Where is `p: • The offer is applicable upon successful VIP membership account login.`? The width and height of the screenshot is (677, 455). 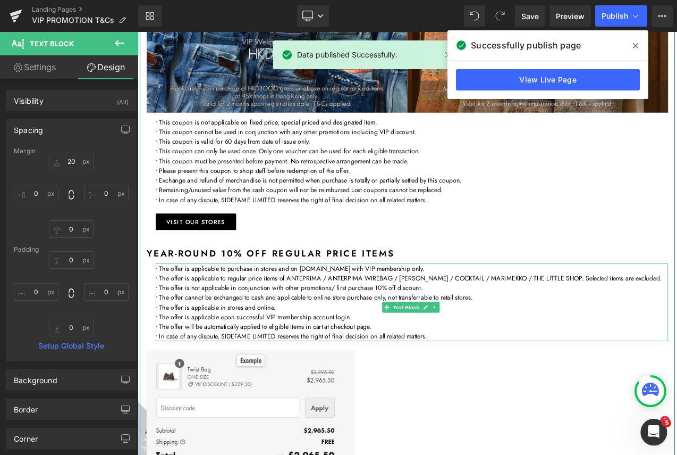
p: • The offer is applicable upon successful VIP membership account login. is located at coordinates (327, 340).